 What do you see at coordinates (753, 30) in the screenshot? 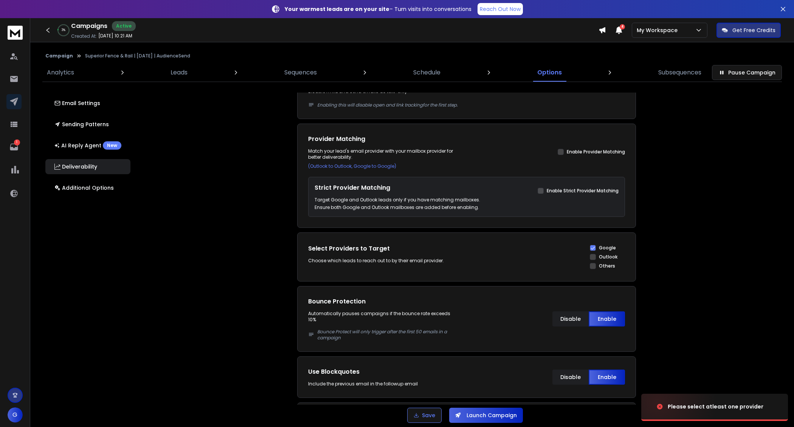
I see `p: Get Free Credits` at bounding box center [753, 30].